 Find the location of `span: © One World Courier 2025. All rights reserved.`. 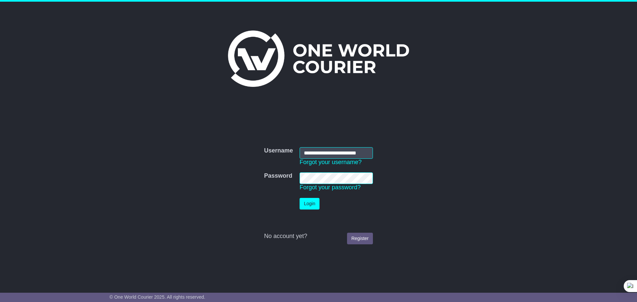

span: © One World Courier 2025. All rights reserved. is located at coordinates (157, 297).